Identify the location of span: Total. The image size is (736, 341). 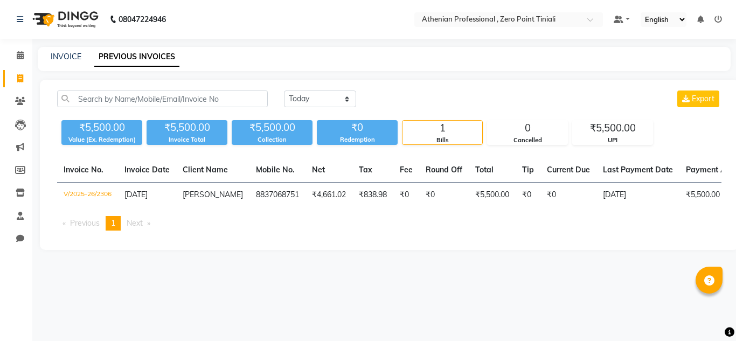
(484, 170).